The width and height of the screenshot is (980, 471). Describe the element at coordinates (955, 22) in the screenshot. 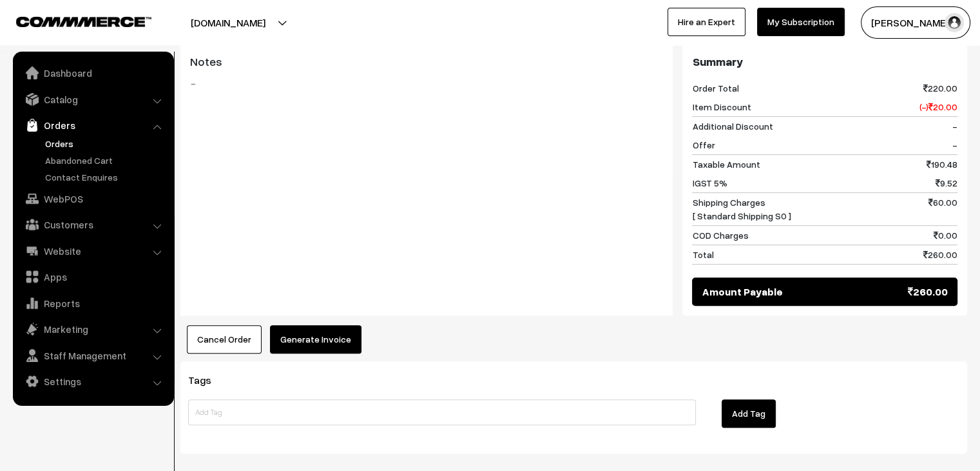

I see `img: user` at that location.